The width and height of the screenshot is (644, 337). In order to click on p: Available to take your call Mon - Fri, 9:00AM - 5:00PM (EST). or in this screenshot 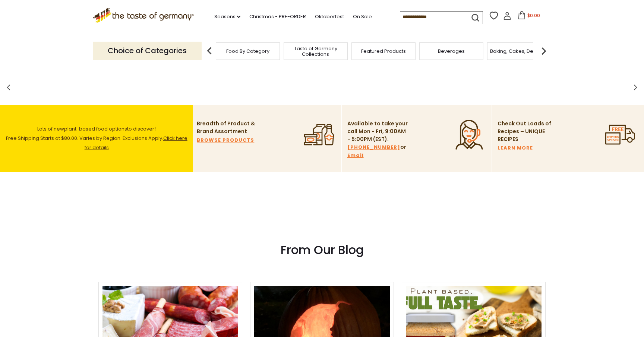, I will do `click(378, 140)`.